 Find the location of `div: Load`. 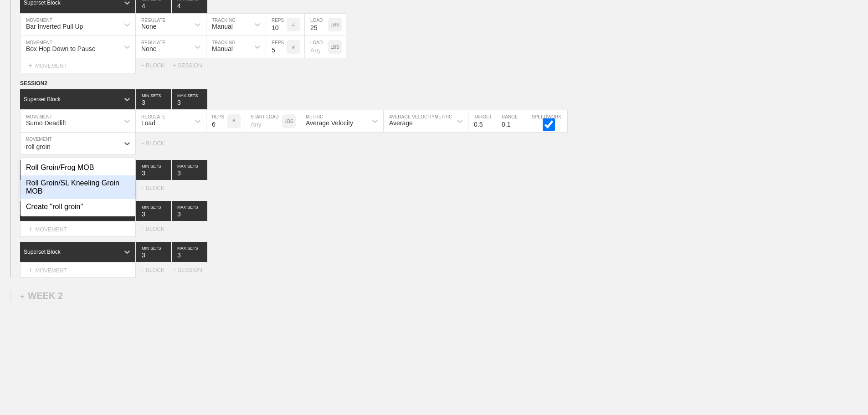

div: Load is located at coordinates (148, 123).